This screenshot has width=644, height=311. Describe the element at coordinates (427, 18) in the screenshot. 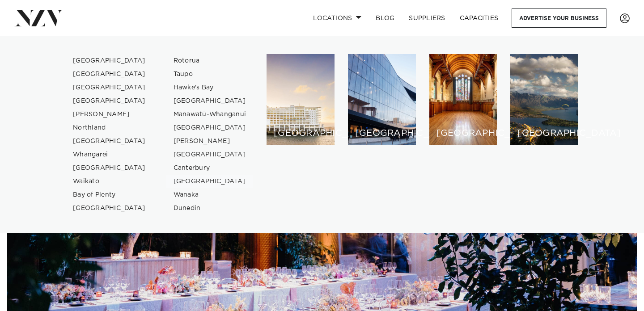

I see `a: SUPPLIERS` at that location.